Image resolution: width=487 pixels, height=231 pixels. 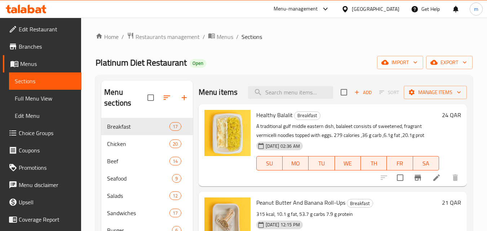 What do you see at coordinates (221, 37) in the screenshot?
I see `a: Menus` at bounding box center [221, 37].